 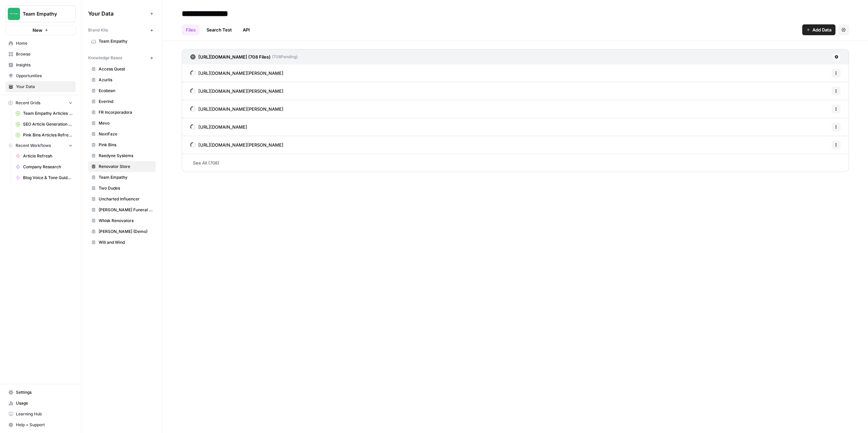 I want to click on span: Team Empathy Articles Refresh Grid, so click(x=48, y=113).